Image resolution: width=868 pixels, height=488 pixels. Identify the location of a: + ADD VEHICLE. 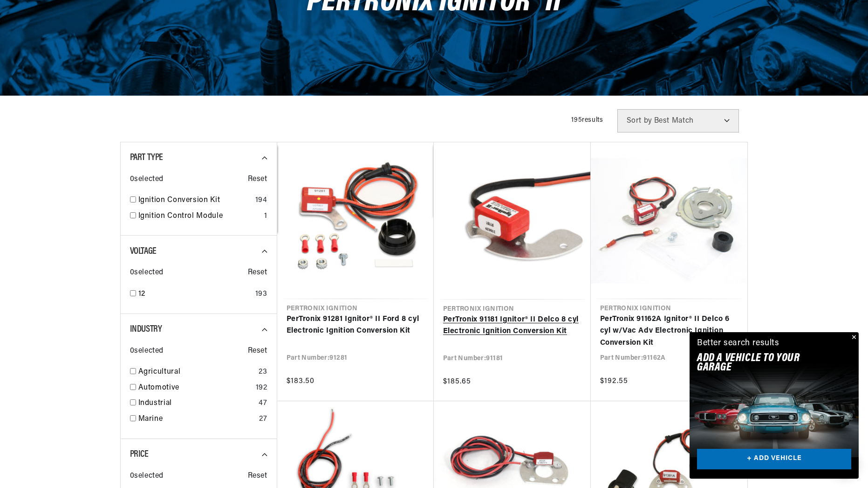
(774, 459).